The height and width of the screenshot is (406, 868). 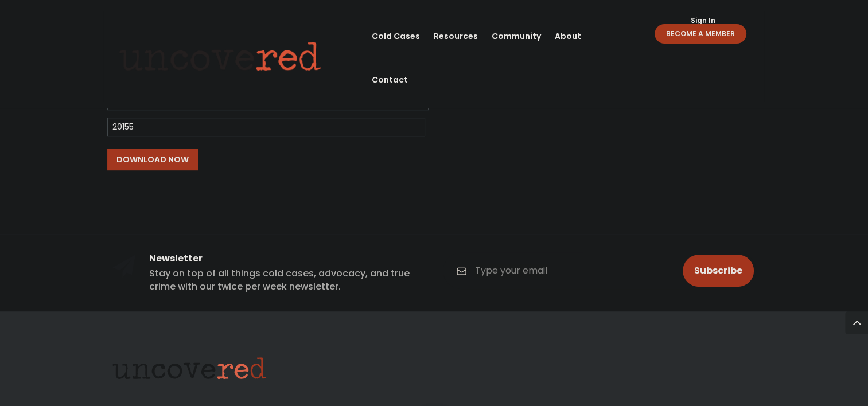 I want to click on a: Sign In, so click(x=702, y=21).